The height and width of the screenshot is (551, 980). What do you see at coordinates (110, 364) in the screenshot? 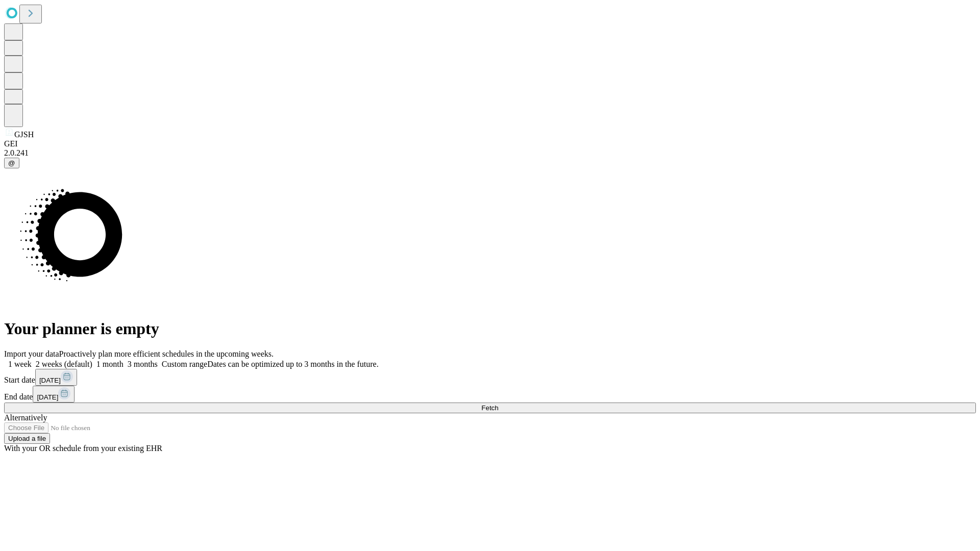
I see `span: 1 month` at bounding box center [110, 364].